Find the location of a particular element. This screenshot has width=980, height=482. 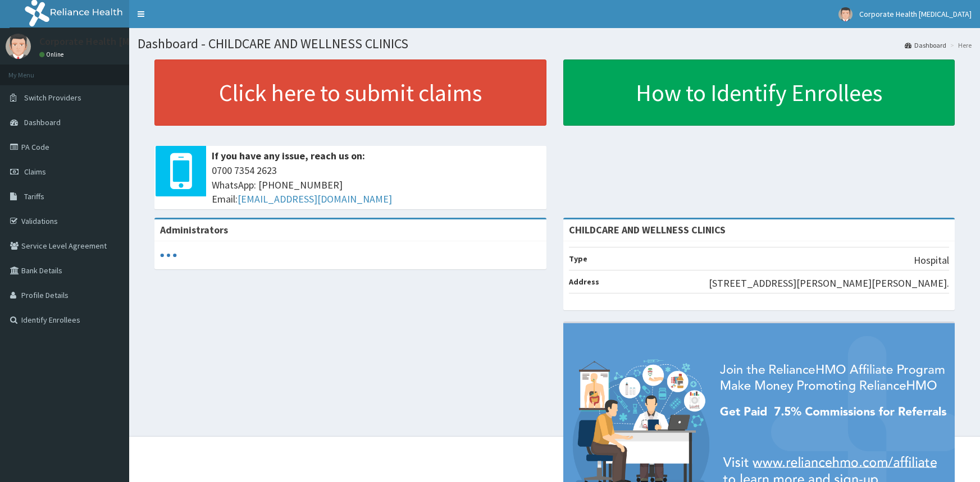

strong: CHILDCARE AND WELLNESS CLINICS is located at coordinates (647, 230).